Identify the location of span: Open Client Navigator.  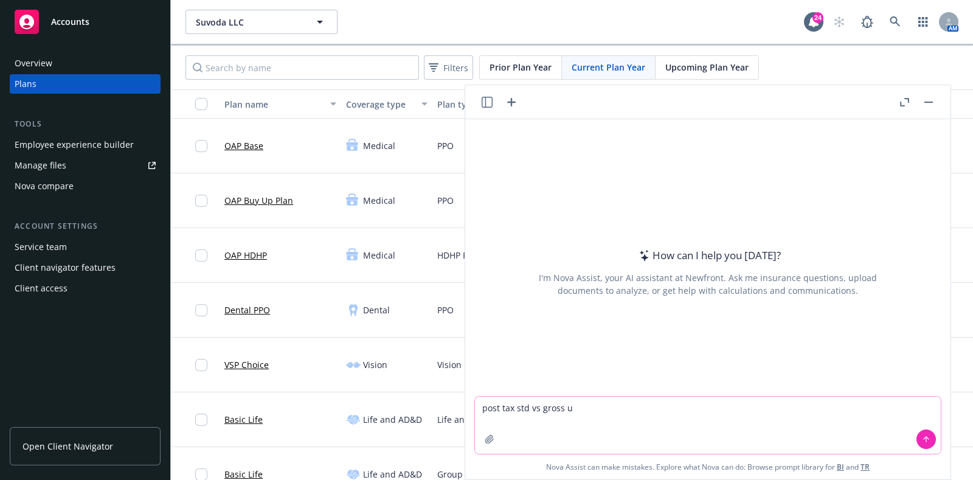
(67, 446).